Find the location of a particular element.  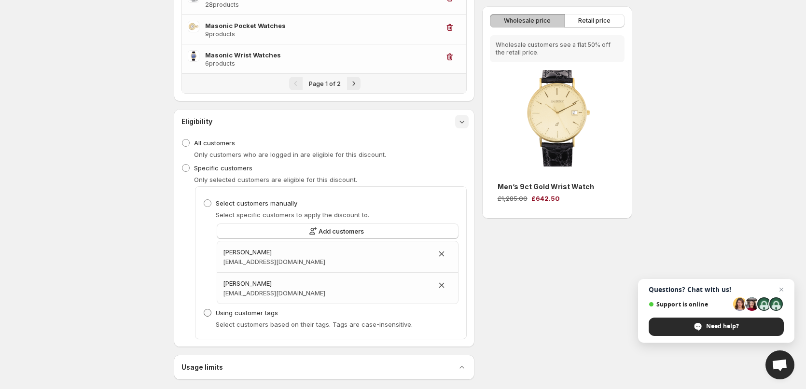

span: Select specific customers to apply the discount to. is located at coordinates (292, 215).